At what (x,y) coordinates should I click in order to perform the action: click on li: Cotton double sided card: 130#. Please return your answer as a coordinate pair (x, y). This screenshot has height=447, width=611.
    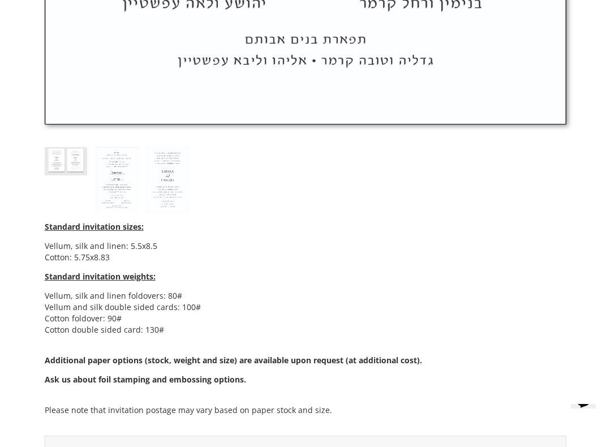
    Looking at the image, I should click on (306, 330).